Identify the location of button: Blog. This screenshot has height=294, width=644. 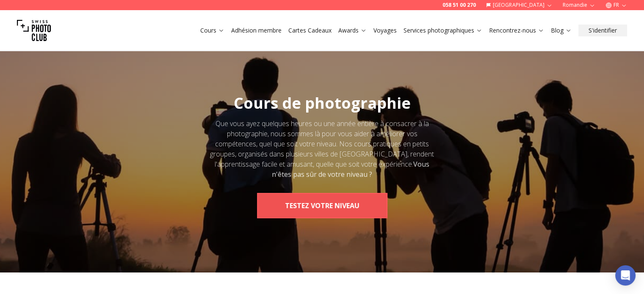
(561, 31).